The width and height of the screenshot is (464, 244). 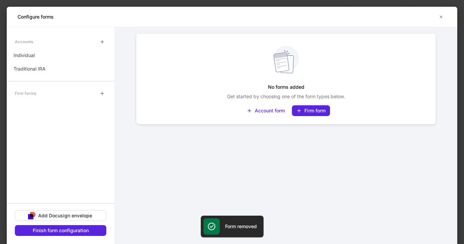 What do you see at coordinates (24, 42) in the screenshot?
I see `div: Accounts` at bounding box center [24, 42].